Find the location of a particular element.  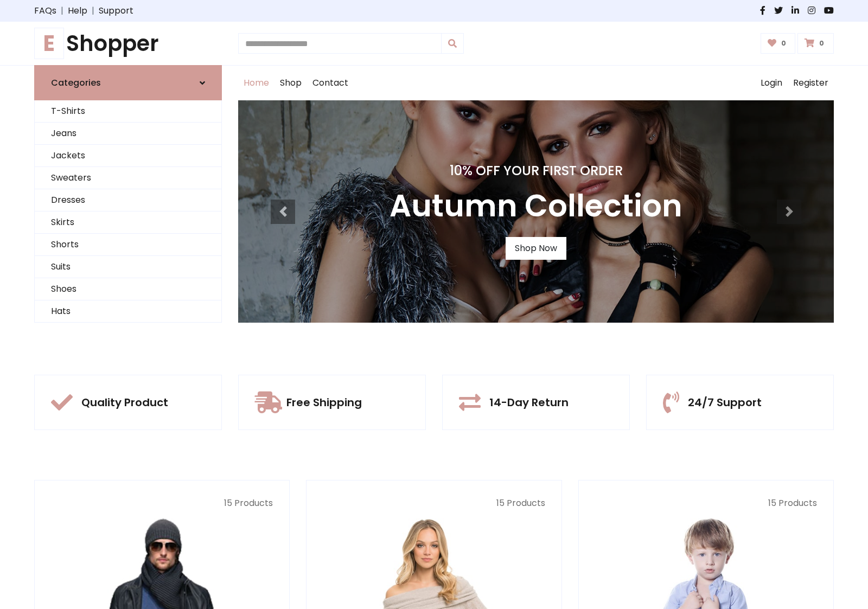

h5: 24/7 Support is located at coordinates (725, 402).